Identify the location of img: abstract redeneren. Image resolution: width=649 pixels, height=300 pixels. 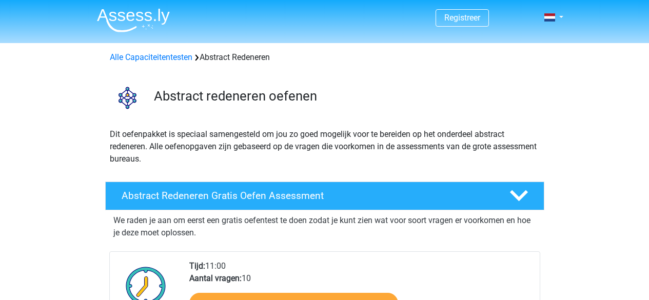
(127, 98).